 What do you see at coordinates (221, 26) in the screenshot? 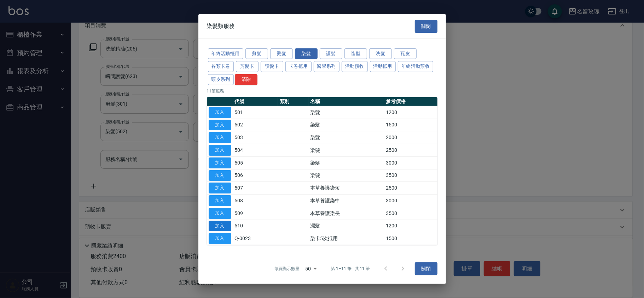
I see `span: 染髮類服務` at bounding box center [221, 26].